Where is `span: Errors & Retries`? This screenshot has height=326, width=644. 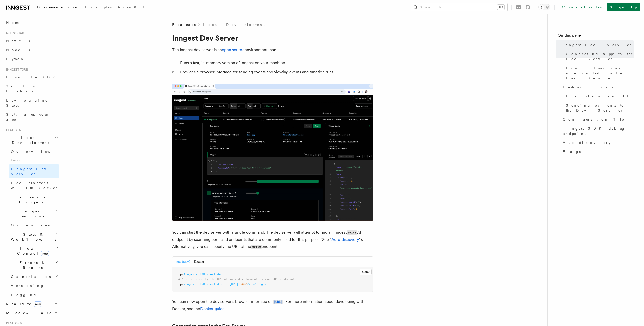 span: Errors & Retries is located at coordinates (32, 265).